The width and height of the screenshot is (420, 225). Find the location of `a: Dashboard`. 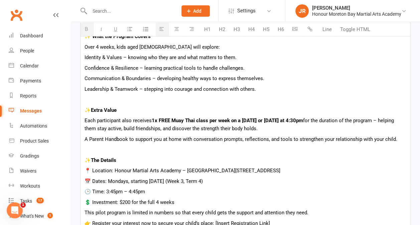

a: Dashboard is located at coordinates (39, 36).